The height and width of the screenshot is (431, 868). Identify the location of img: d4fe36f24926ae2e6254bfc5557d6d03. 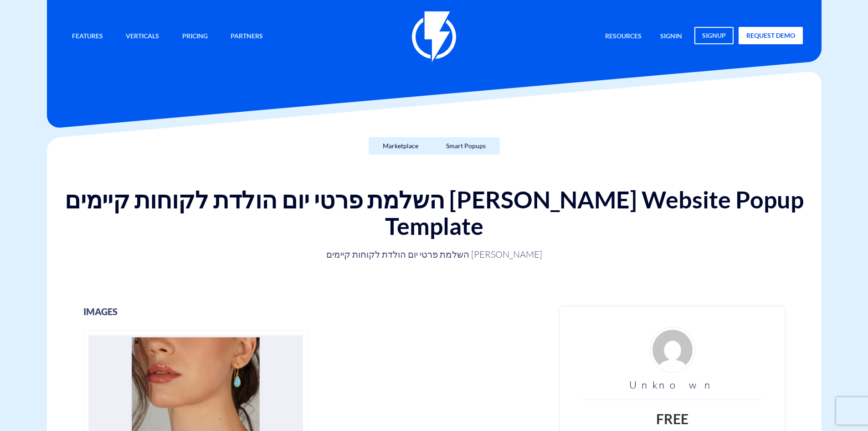
(673, 350).